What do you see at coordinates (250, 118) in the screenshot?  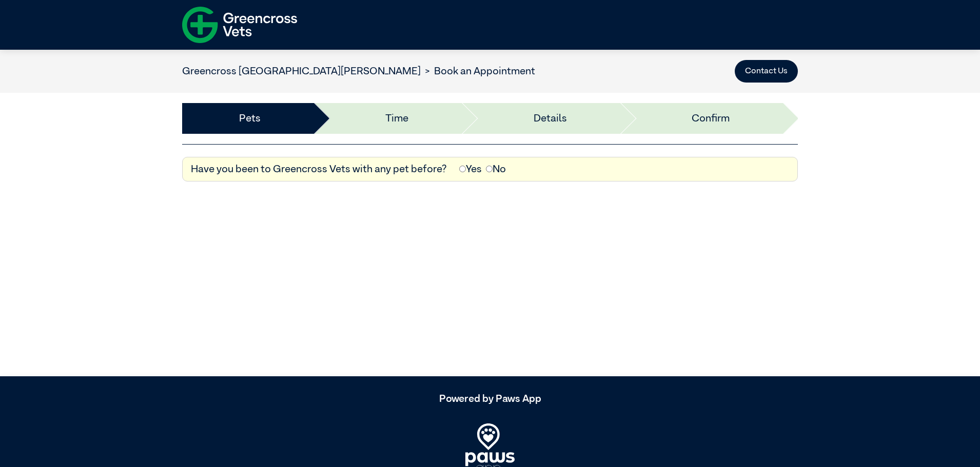 I see `a: Pets` at bounding box center [250, 118].